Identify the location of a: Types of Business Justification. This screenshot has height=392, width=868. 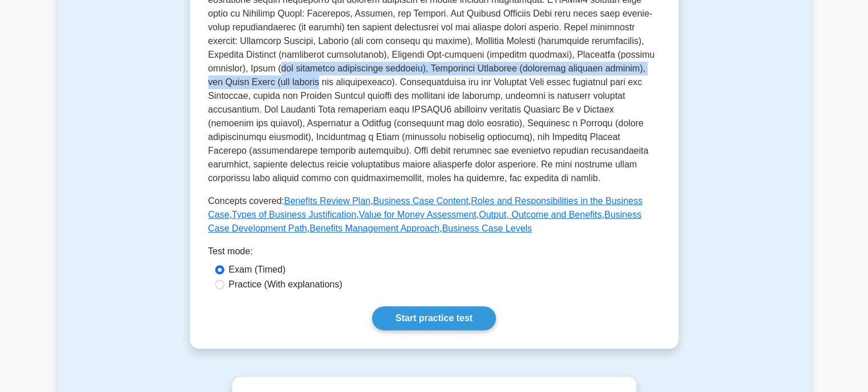
(294, 214).